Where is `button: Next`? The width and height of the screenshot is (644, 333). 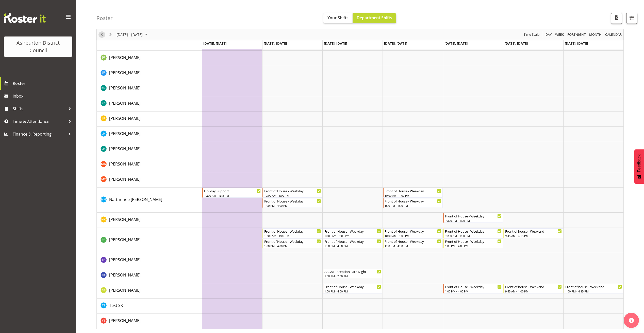
button: Next is located at coordinates (111, 35).